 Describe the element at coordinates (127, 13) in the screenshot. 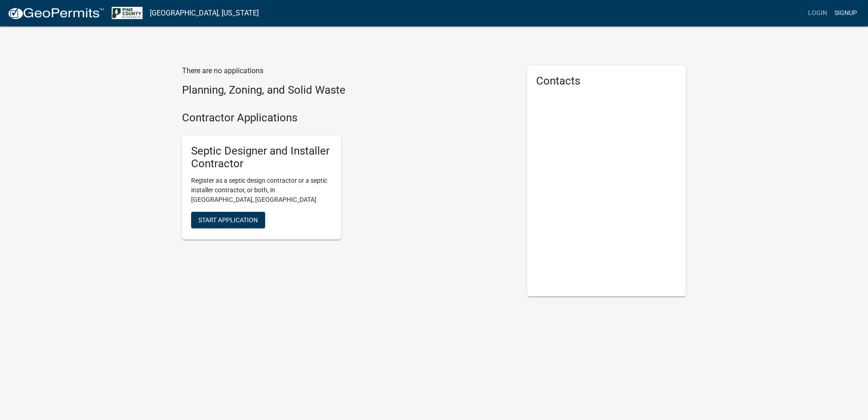

I see `img: Pine County, Minnesota` at that location.